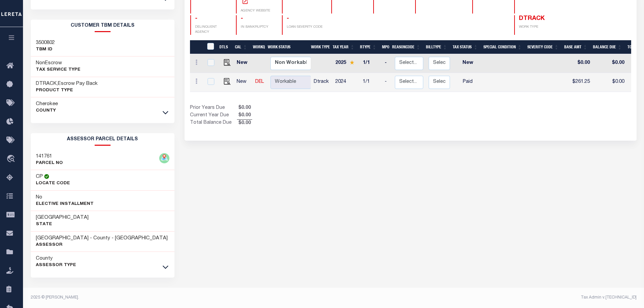  I want to click on h3: NonEscrow, so click(58, 63).